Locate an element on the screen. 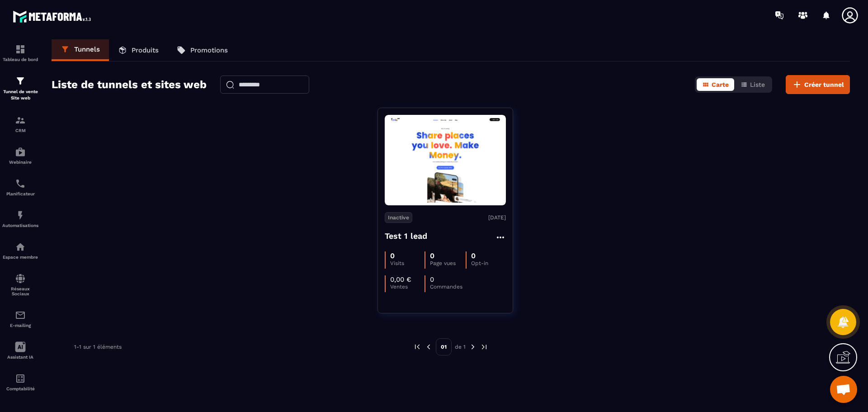 Image resolution: width=868 pixels, height=412 pixels. img: logo is located at coordinates (53, 16).